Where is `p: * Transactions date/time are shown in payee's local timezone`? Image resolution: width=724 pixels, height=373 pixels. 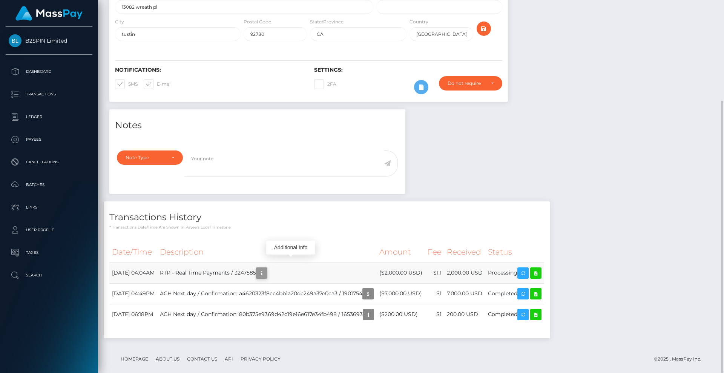
p: * Transactions date/time are shown in payee's local timezone is located at coordinates (326, 227).